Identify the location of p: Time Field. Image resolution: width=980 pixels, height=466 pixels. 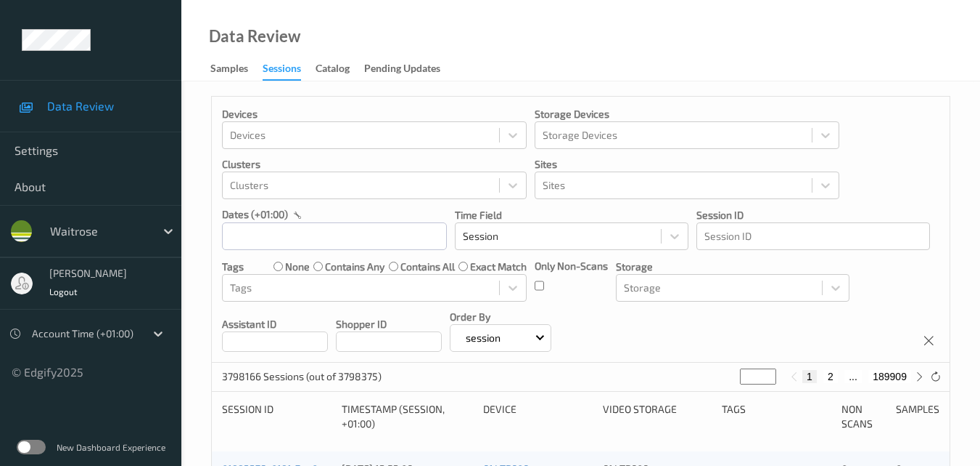
(572, 215).